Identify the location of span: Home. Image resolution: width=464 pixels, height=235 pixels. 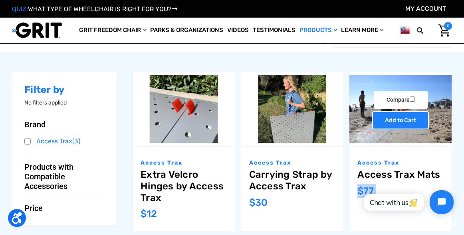
(20, 40).